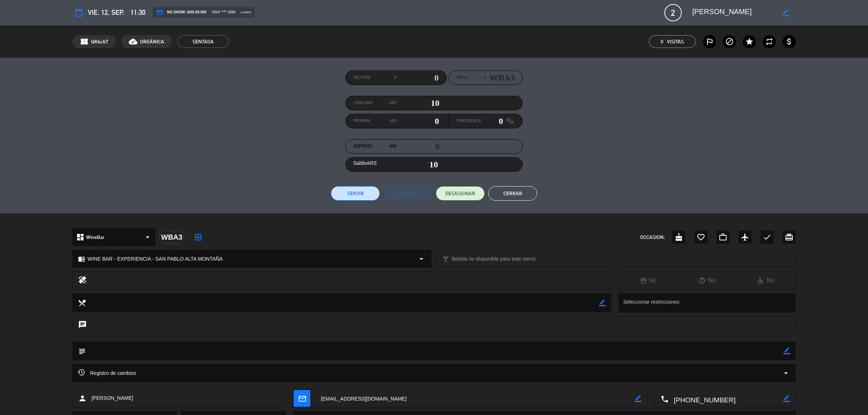 Image resolution: width=868 pixels, height=415 pixels. I want to click on label: Consumo, so click(375, 103).